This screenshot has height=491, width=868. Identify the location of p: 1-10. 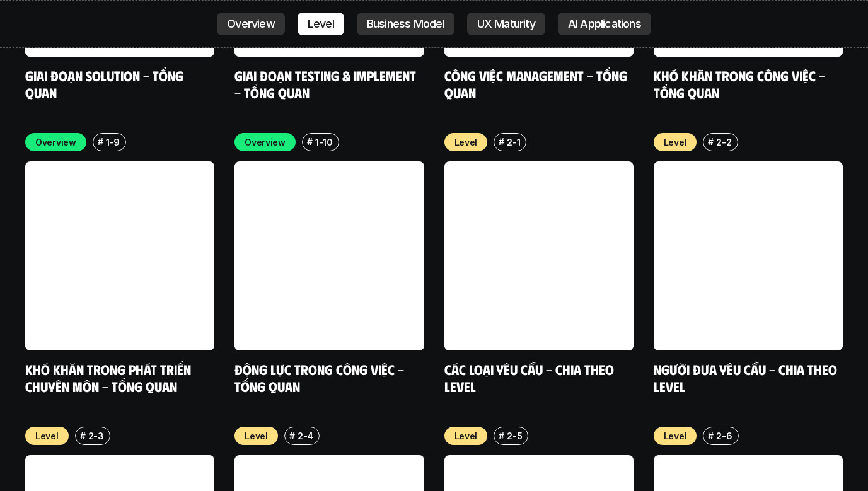
(324, 142).